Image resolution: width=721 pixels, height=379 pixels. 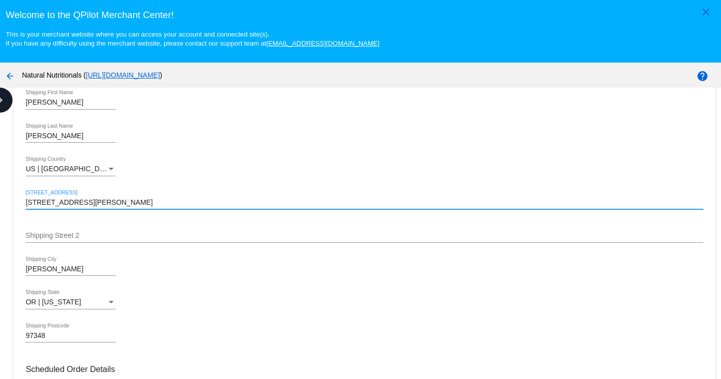 What do you see at coordinates (364, 236) in the screenshot?
I see `input: Shipping Street 2` at bounding box center [364, 236].